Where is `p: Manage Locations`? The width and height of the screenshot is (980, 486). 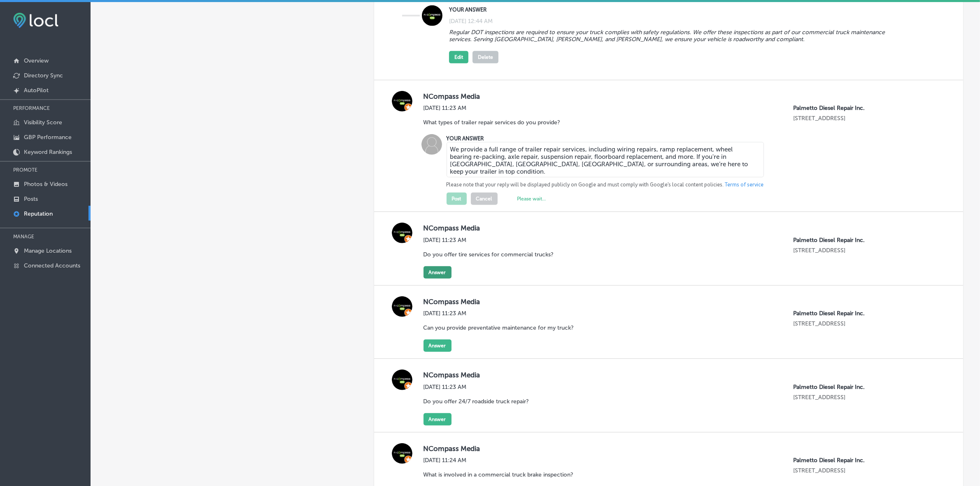 p: Manage Locations is located at coordinates (48, 250).